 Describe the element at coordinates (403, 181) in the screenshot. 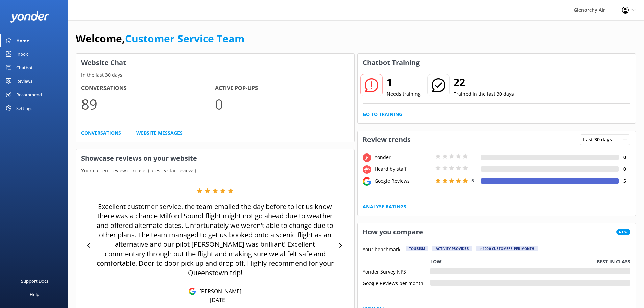

I see `div: Google Reviews` at that location.